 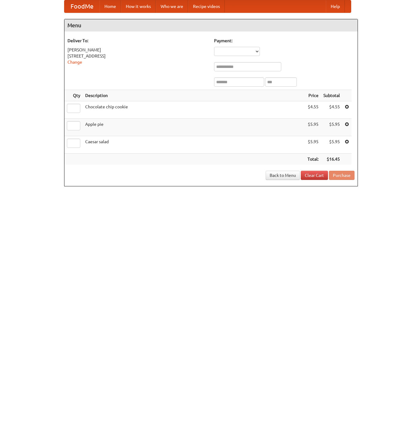 What do you see at coordinates (75, 62) in the screenshot?
I see `a: Change` at bounding box center [75, 62].